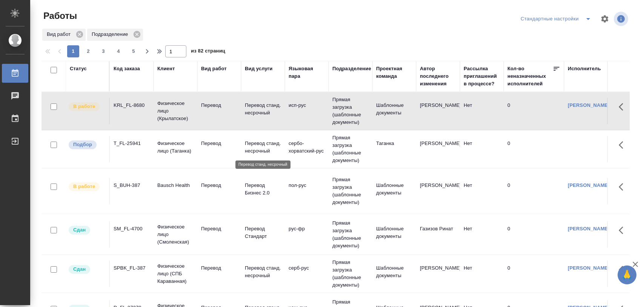 The height and width of the screenshot is (307, 644). What do you see at coordinates (132, 229) in the screenshot?
I see `div: SM_FL-4700` at bounding box center [132, 229].